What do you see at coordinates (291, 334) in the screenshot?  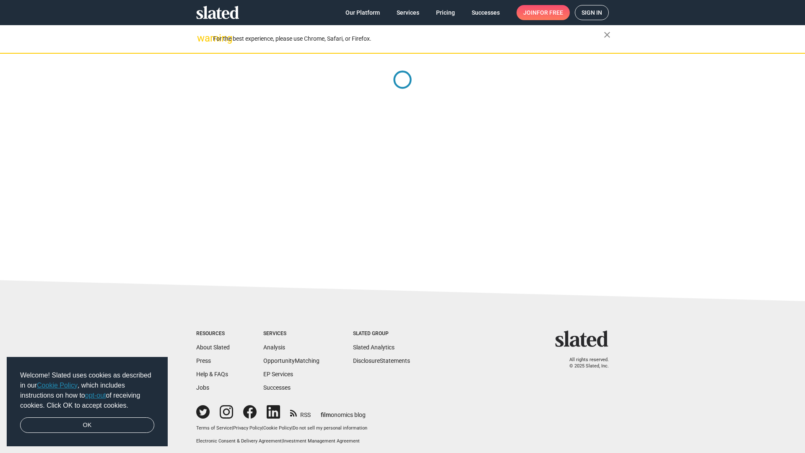 I see `div: Services` at bounding box center [291, 334].